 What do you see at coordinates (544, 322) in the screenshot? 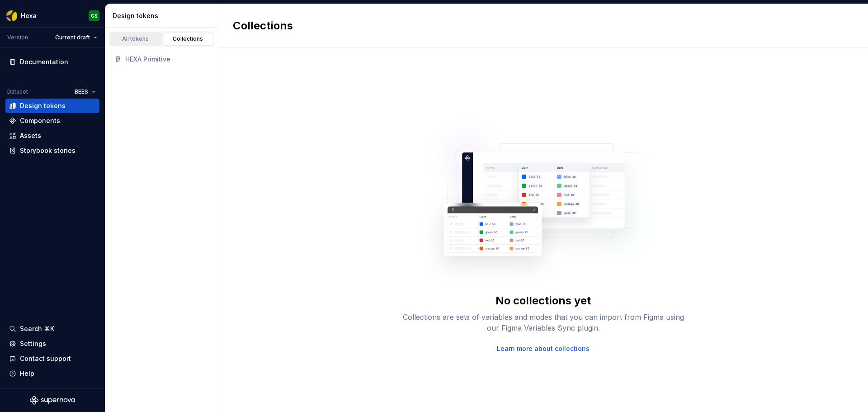
I see `div: Collections are sets of variables and modes that you can import from Figma using our Figma Variab...` at bounding box center [544, 322].